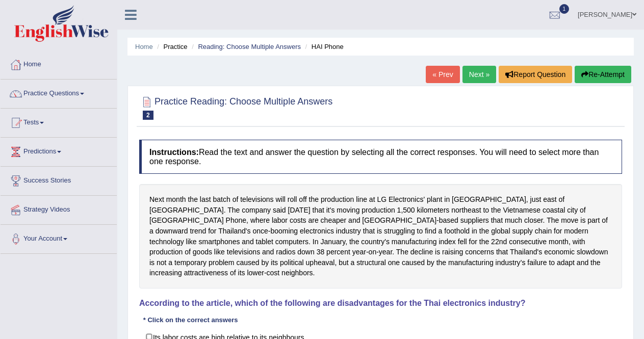 The height and width of the screenshot is (339, 644). I want to click on div: * Click on the correct answers, so click(190, 320).